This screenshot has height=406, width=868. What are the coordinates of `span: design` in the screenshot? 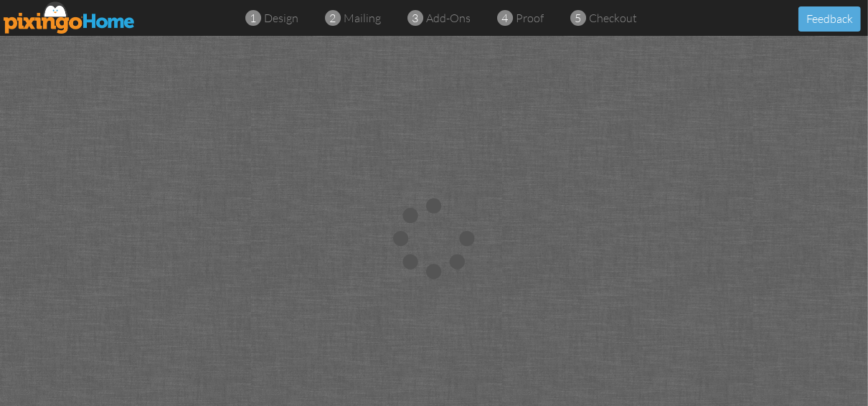 It's located at (281, 18).